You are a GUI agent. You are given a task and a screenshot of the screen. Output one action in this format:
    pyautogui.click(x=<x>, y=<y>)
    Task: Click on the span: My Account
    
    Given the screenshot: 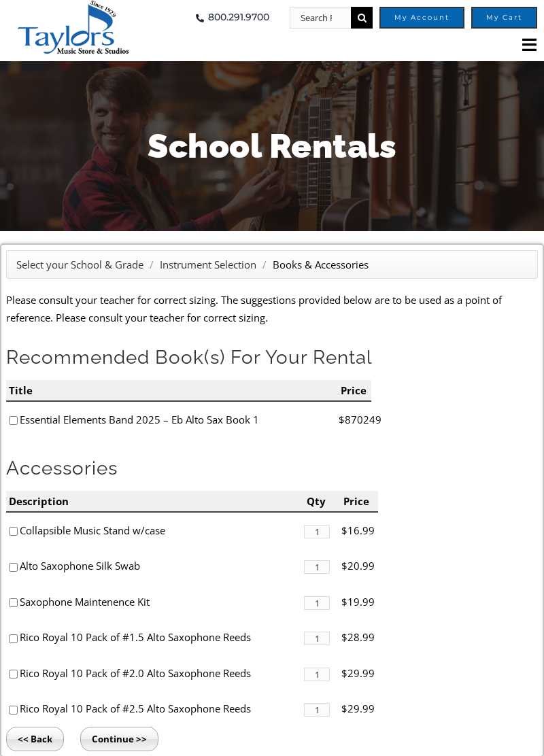 What is the action you would take?
    pyautogui.click(x=421, y=17)
    